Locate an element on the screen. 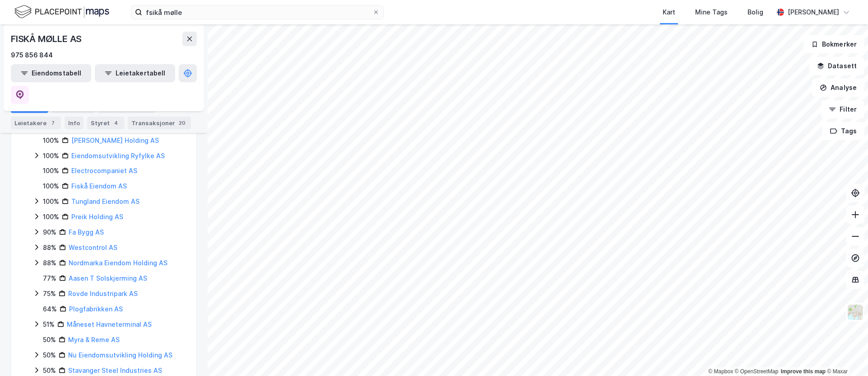 The image size is (868, 376). div: FISKÅ MØLLE AS is located at coordinates (47, 39).